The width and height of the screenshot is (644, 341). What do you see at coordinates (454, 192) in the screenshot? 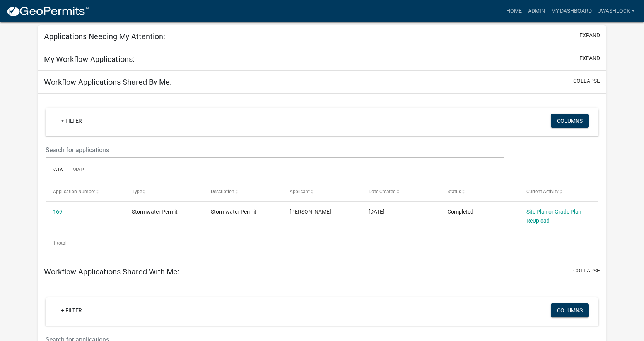
I see `span: Status` at bounding box center [454, 192].